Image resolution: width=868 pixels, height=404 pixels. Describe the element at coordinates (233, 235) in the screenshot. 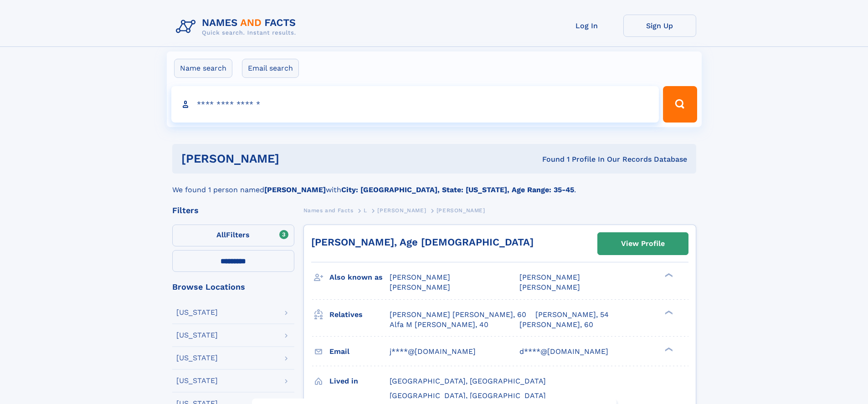

I see `label: Filters` at that location.